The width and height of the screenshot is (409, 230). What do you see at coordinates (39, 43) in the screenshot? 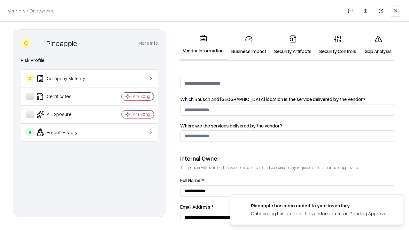
I see `img: Pineapple` at bounding box center [39, 43].